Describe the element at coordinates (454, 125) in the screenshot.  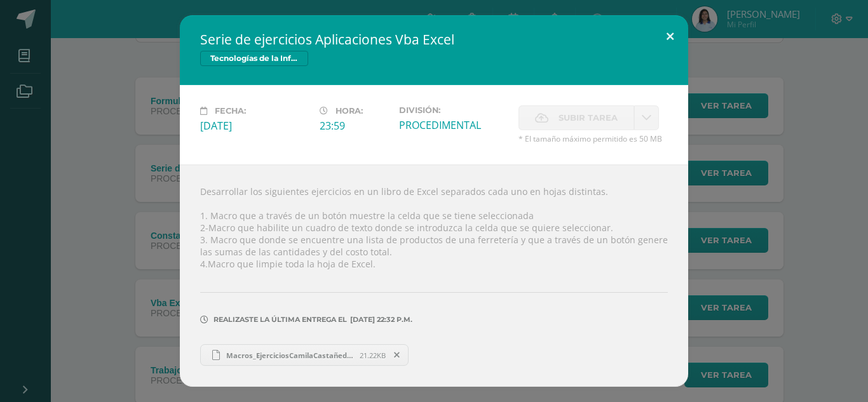
I see `div: PROCEDIMENTAL` at that location.